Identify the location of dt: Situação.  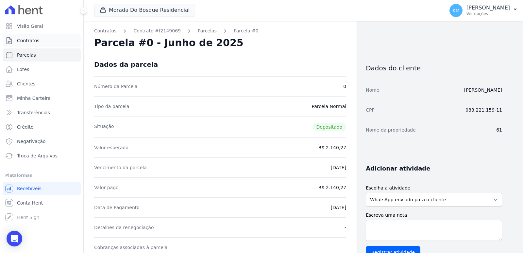
(104, 127).